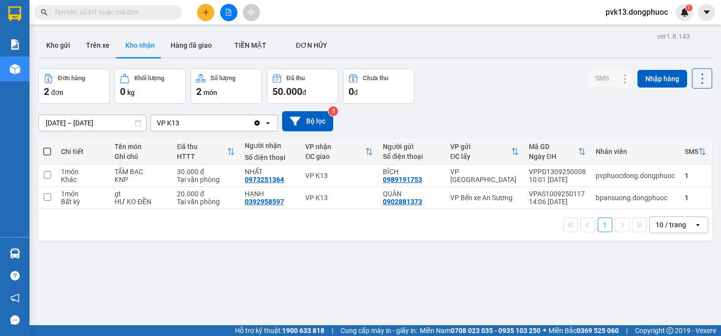 The width and height of the screenshot is (721, 336). I want to click on div: 0989191753, so click(403, 179).